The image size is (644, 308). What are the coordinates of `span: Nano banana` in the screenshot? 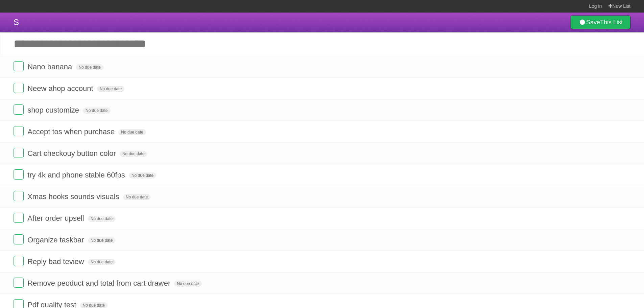 It's located at (50, 66).